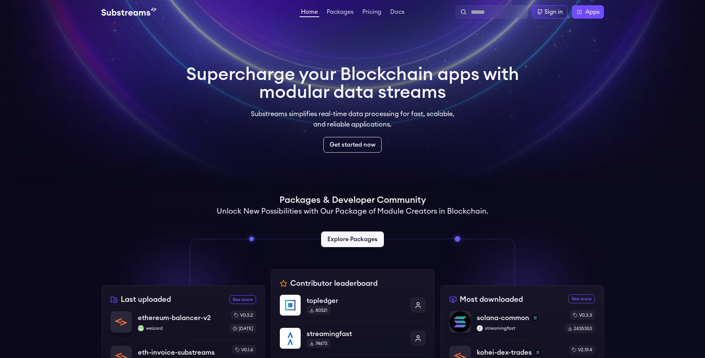 This screenshot has height=358, width=705. Describe the element at coordinates (356, 300) in the screenshot. I see `p: topledger` at that location.